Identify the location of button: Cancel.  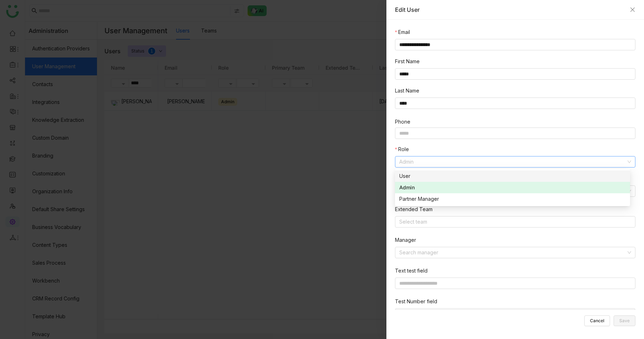
(597, 321).